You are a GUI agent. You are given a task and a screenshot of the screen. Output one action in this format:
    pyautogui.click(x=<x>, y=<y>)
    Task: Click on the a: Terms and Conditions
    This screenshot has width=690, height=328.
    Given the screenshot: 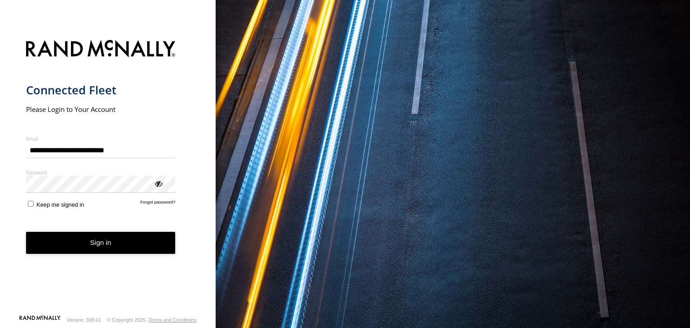 What is the action you would take?
    pyautogui.click(x=172, y=320)
    